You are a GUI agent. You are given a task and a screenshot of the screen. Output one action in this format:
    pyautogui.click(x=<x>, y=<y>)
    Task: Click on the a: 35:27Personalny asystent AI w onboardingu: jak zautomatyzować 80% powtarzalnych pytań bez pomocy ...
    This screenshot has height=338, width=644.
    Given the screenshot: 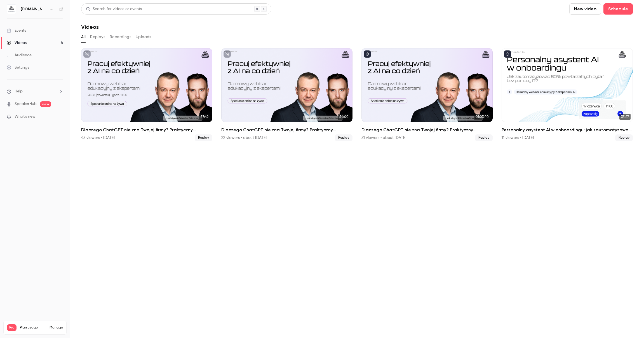 What is the action you would take?
    pyautogui.click(x=567, y=94)
    